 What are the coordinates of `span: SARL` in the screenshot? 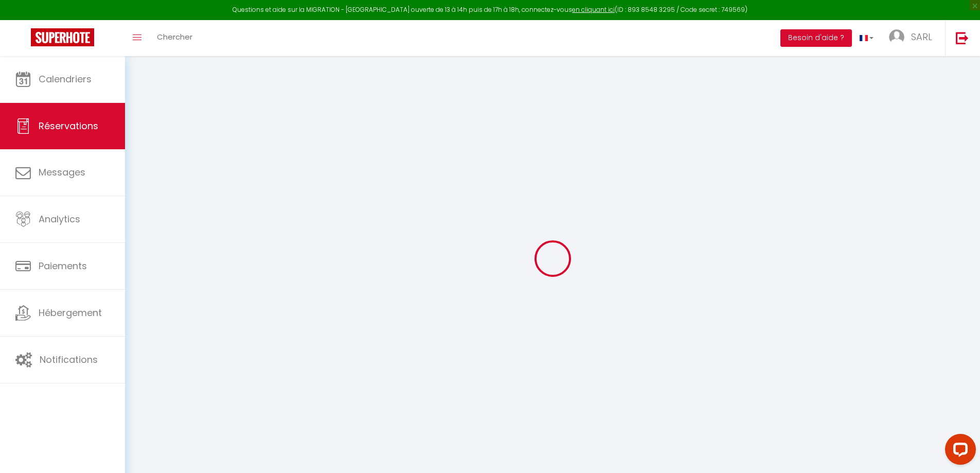 It's located at (921, 37).